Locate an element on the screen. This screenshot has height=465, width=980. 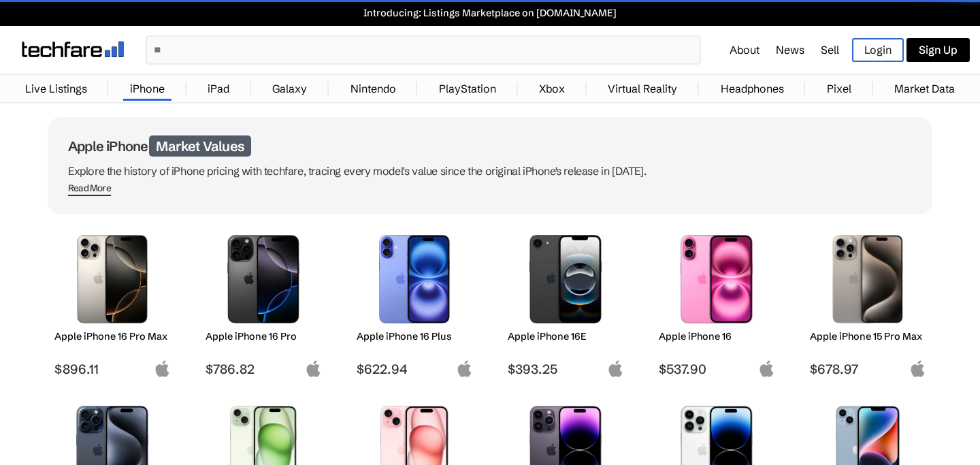
a: Nintendo is located at coordinates (373, 88).